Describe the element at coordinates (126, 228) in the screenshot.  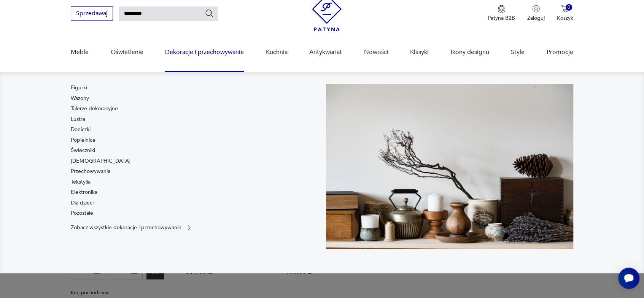
I see `p: Zobacz wszystkie dekoracje i przechowywanie` at that location.